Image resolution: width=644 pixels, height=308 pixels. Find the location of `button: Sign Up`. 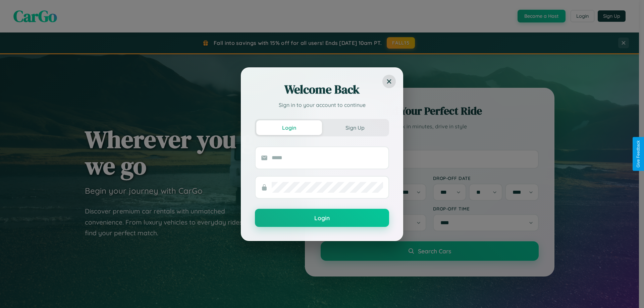

button: Sign Up is located at coordinates (355, 127).